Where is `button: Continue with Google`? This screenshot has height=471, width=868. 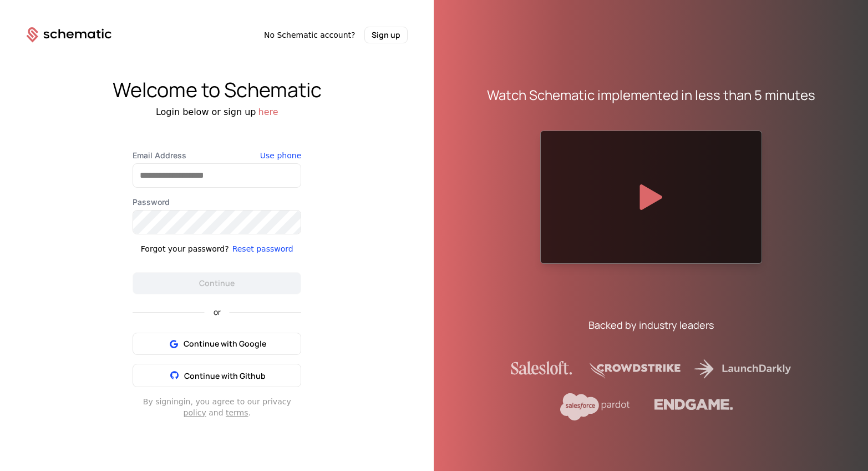
button: Continue with Google is located at coordinates (217, 344).